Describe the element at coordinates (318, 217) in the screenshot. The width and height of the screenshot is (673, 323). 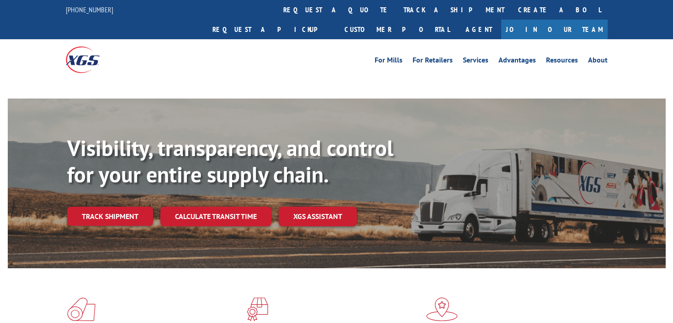
I see `a: XGS ASSISTANT` at that location.